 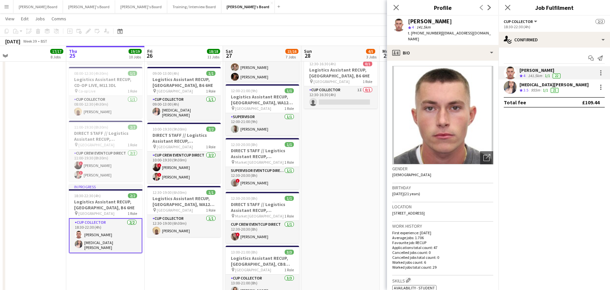 I want to click on div: 8 Jobs, so click(x=57, y=57).